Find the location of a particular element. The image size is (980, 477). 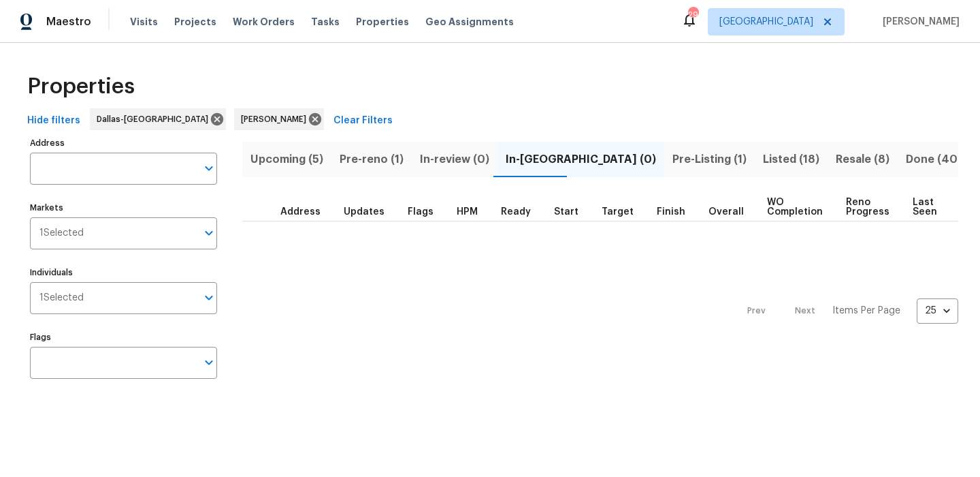

span: Visits is located at coordinates (143, 22).